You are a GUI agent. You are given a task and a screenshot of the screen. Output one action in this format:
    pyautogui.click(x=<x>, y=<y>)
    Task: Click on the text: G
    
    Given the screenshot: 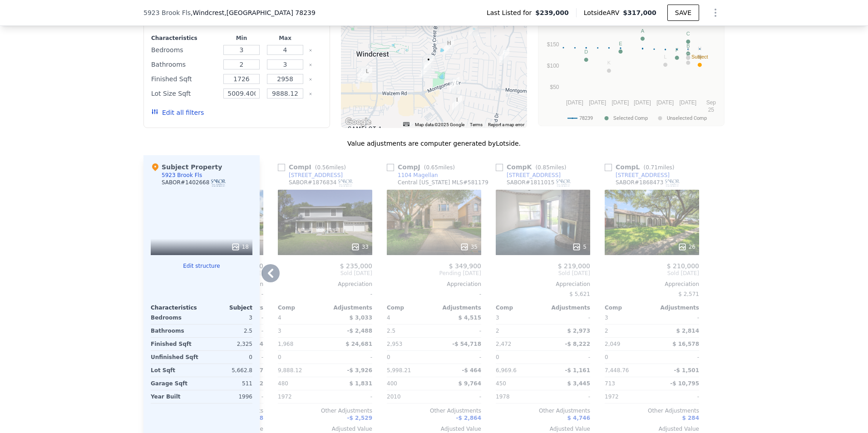 What is the action you would take?
    pyautogui.click(x=688, y=55)
    